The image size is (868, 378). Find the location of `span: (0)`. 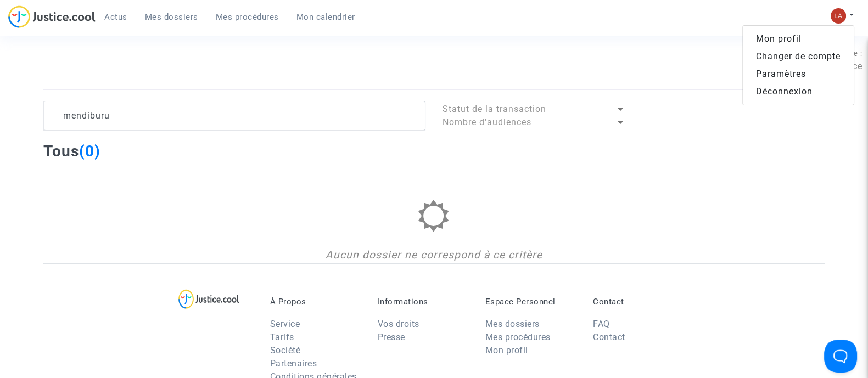

span: (0) is located at coordinates (90, 151).